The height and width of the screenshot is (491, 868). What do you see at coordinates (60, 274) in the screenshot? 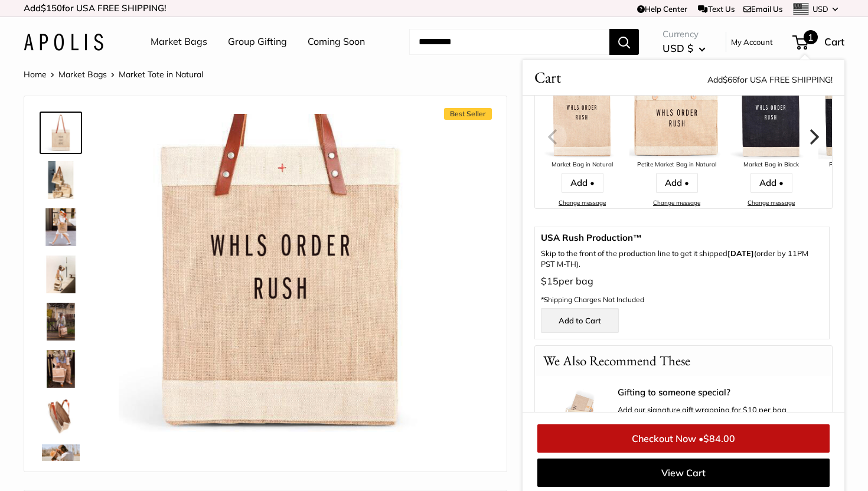
I see `a: description_Effortless style that elevates every moment` at bounding box center [60, 274].